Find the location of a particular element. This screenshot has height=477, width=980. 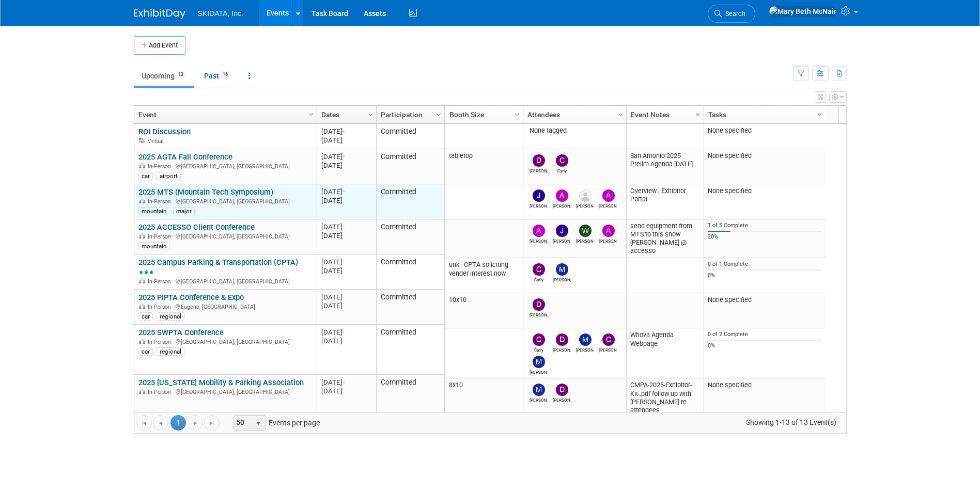

div: 20% is located at coordinates (764, 237).